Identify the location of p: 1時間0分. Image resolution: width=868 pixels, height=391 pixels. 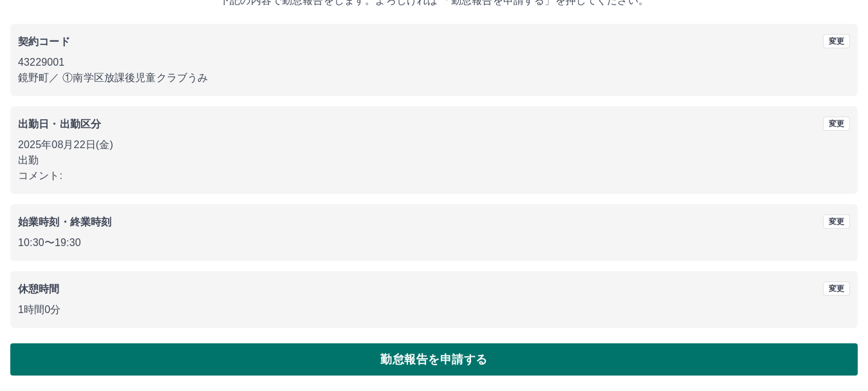
(434, 310).